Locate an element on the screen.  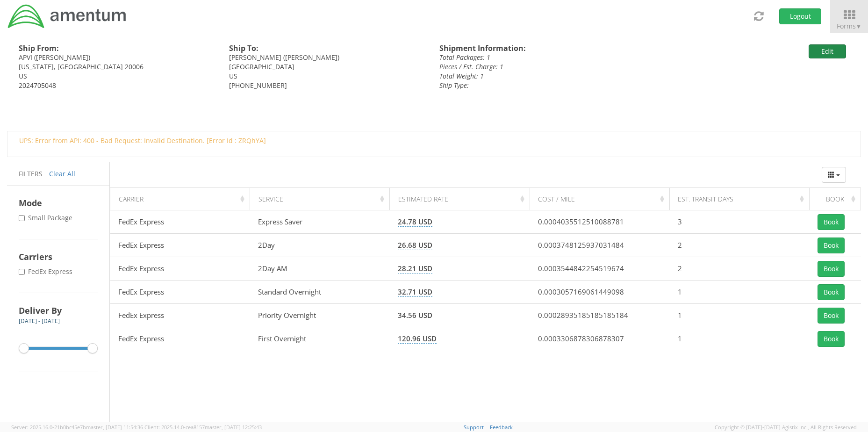
td: 0.0003748125937031484 is located at coordinates (599, 245).